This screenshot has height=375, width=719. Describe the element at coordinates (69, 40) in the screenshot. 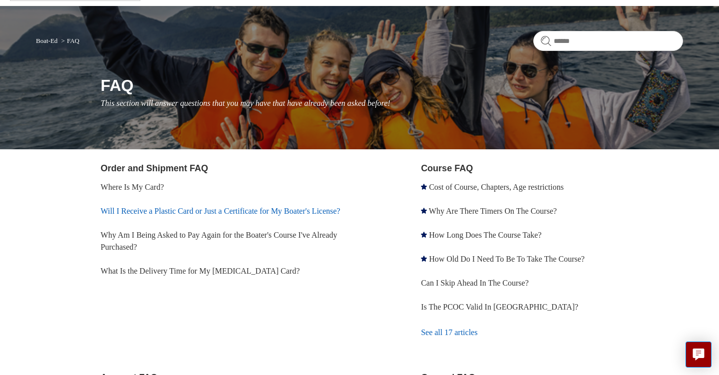

I see `li: FAQ` at that location.